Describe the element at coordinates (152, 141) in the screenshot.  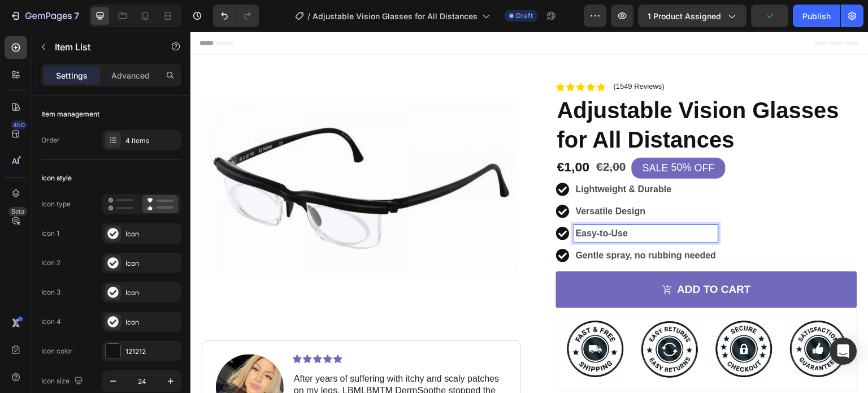
I see `div: 4 items` at that location.